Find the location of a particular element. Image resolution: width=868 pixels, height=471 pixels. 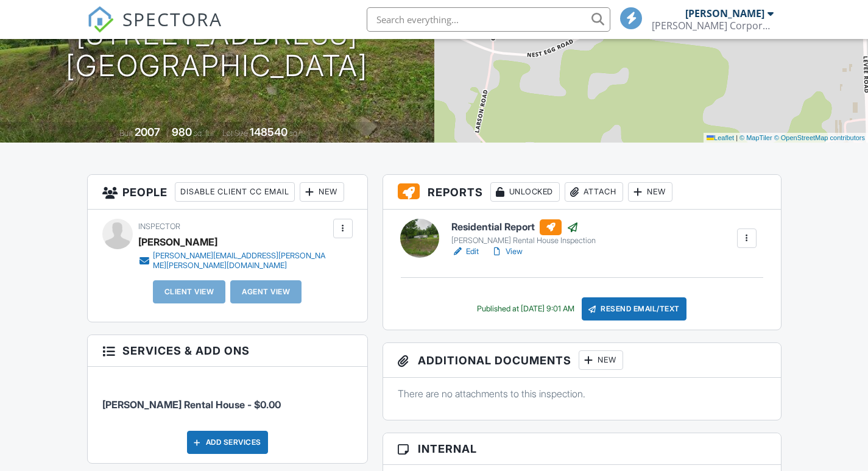

div: 2007 is located at coordinates (148, 132).